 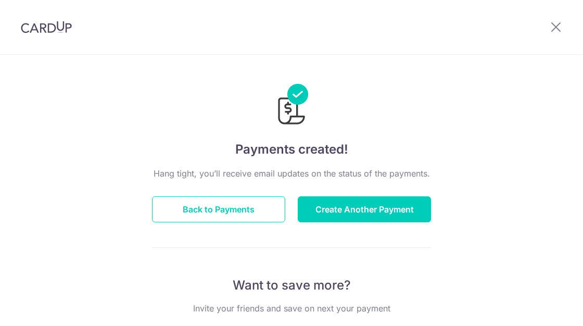 I want to click on img: CardUp, so click(x=46, y=27).